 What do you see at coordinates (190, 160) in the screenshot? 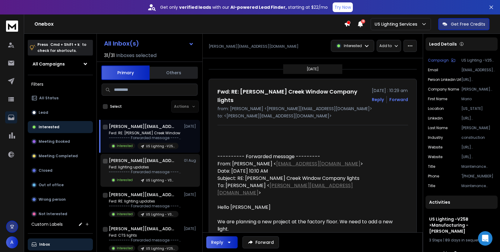
I see `p: 01 Aug` at bounding box center [190, 160].